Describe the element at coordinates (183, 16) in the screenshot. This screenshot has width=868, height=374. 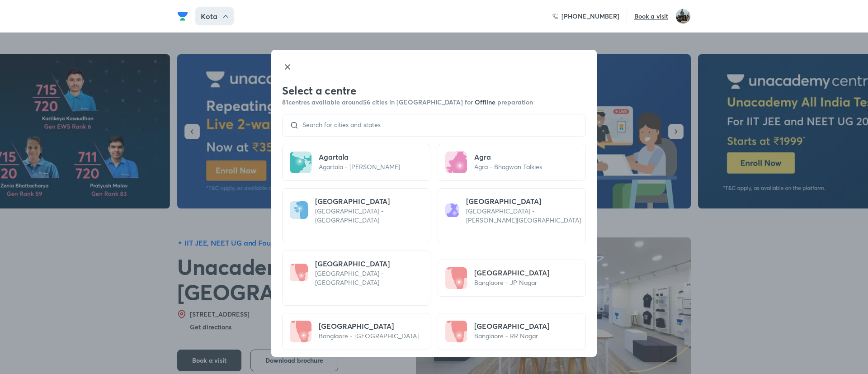
I see `img: Company Logo` at that location.